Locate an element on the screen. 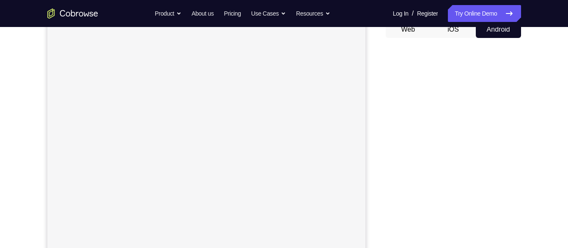 This screenshot has width=568, height=248. button: Android is located at coordinates (498, 30).